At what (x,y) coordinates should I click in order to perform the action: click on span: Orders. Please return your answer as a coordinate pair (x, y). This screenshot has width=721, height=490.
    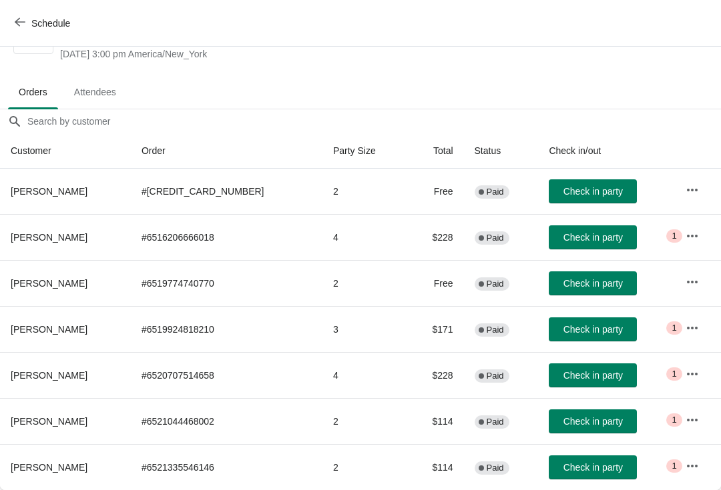
    Looking at the image, I should click on (33, 92).